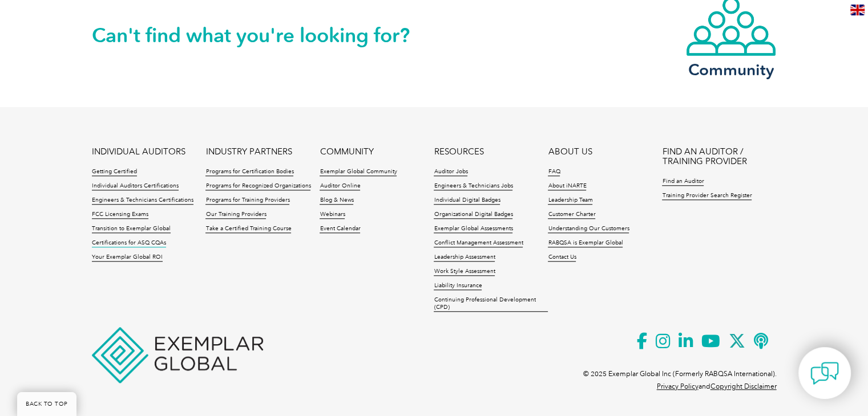  I want to click on a: FCC Licensing Exams, so click(120, 215).